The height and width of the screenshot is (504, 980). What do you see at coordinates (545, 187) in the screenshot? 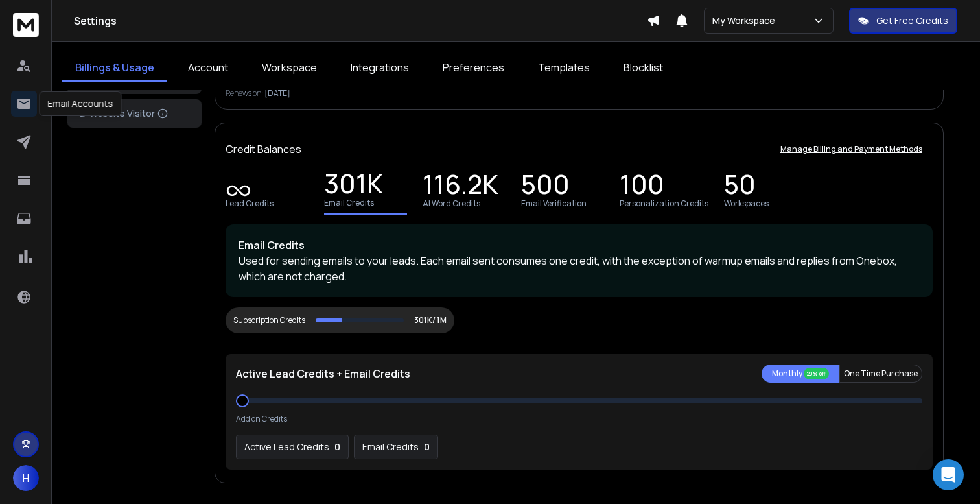
I see `p: 500` at bounding box center [545, 187].